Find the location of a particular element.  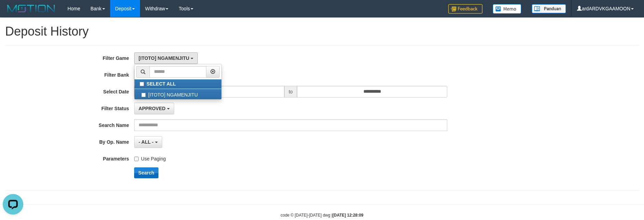

label: SELECT ALL is located at coordinates (178, 83).